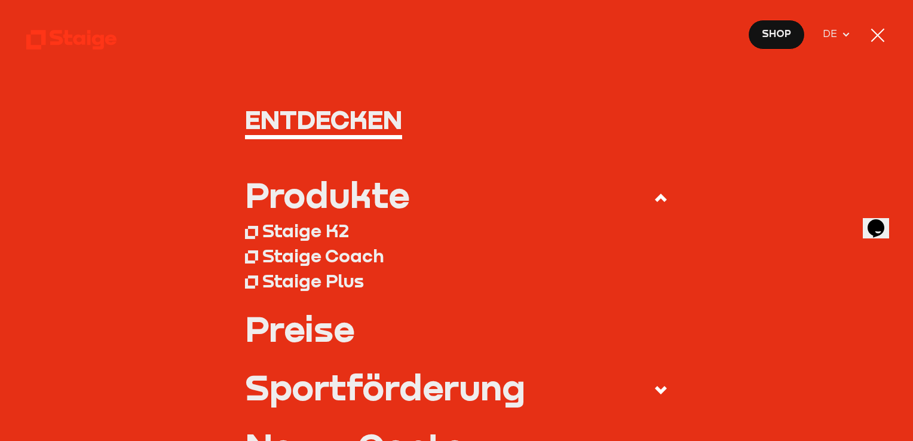 The height and width of the screenshot is (441, 913). What do you see at coordinates (776, 35) in the screenshot?
I see `a: Shop` at bounding box center [776, 35].